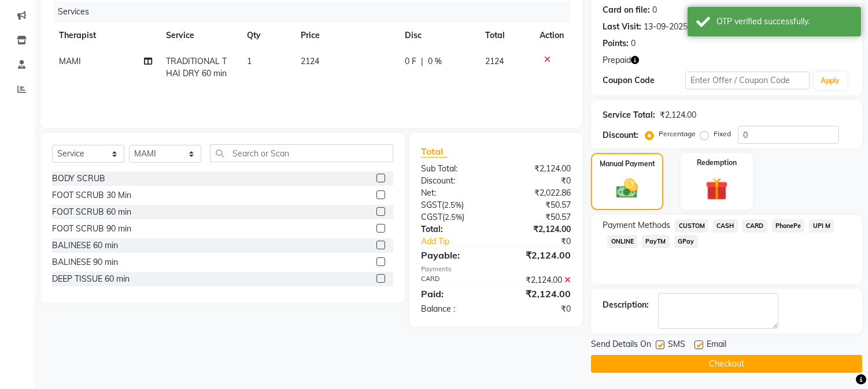 This screenshot has width=868, height=389. Describe the element at coordinates (199, 35) in the screenshot. I see `th: Service` at that location.